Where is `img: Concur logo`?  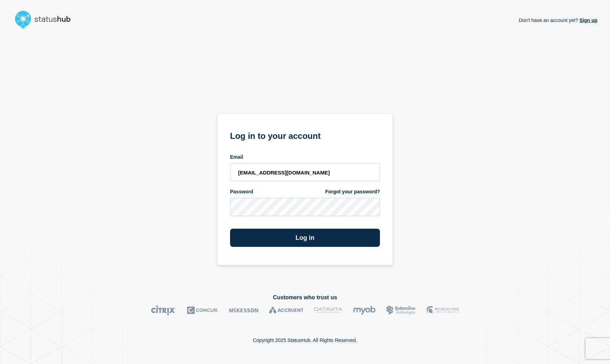
img: Concur logo is located at coordinates (203, 310).